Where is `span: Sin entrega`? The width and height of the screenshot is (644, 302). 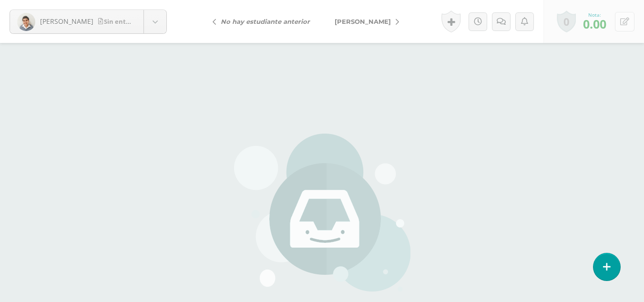 span: Sin entrega is located at coordinates (119, 21).